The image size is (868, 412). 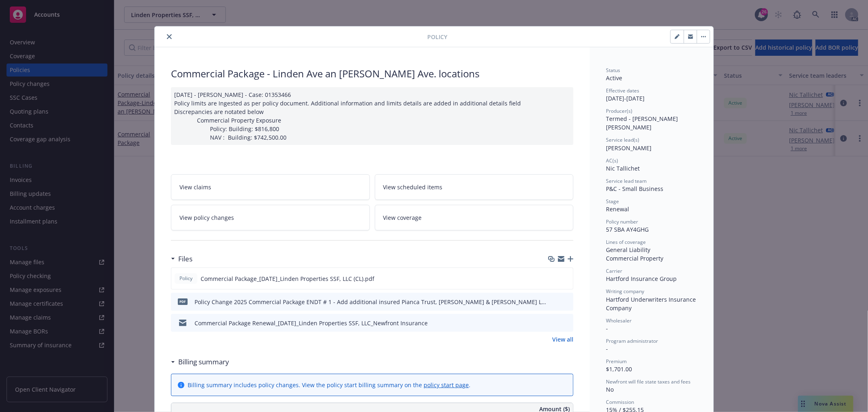 What do you see at coordinates (183, 302) in the screenshot?
I see `span: pdf` at bounding box center [183, 302].